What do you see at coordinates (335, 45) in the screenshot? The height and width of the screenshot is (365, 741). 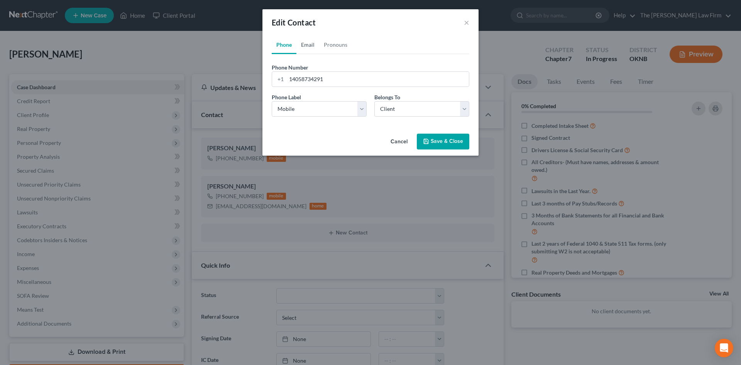 I see `a: Pronouns` at bounding box center [335, 45].